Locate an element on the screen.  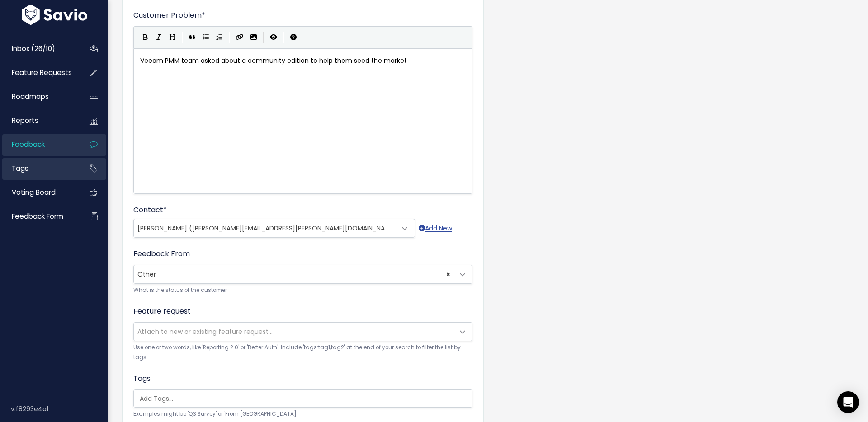
button: Quote is located at coordinates (192, 38).